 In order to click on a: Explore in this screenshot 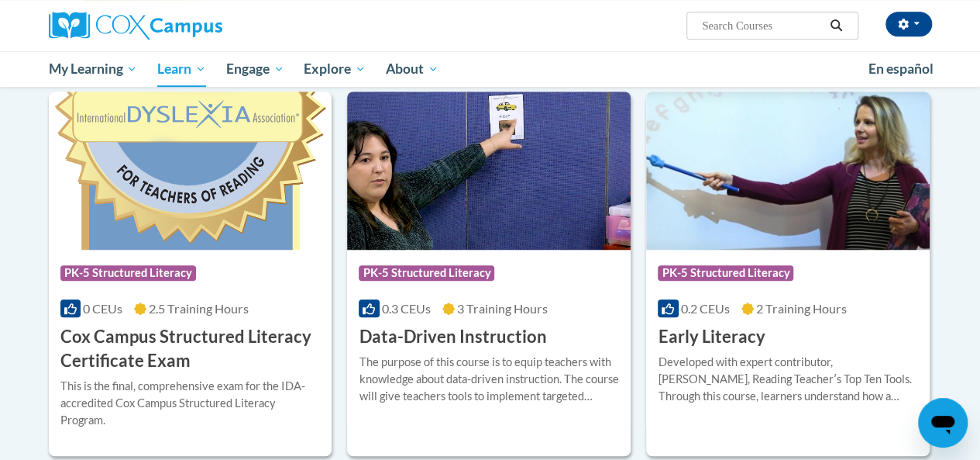, I will do `click(334, 69)`.